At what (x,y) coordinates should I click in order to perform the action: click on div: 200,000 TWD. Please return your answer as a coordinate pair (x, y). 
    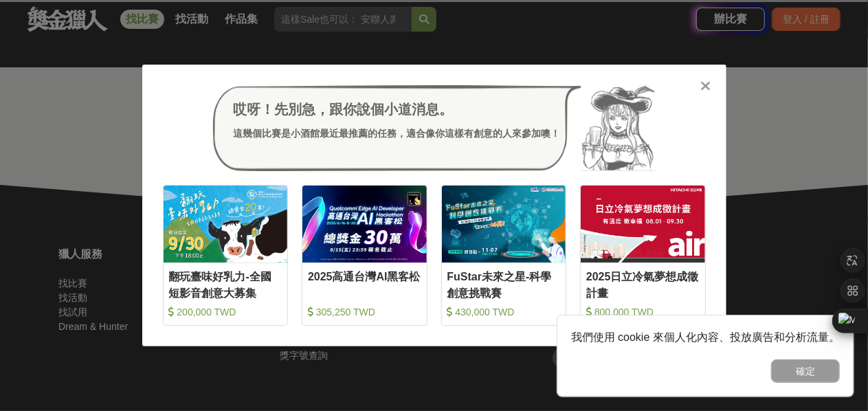
    Looking at the image, I should click on (226, 312).